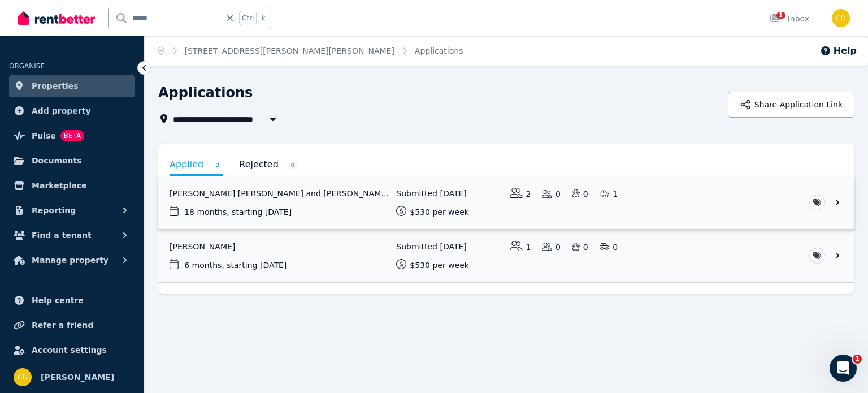  Describe the element at coordinates (439, 51) in the screenshot. I see `span: Applications` at that location.